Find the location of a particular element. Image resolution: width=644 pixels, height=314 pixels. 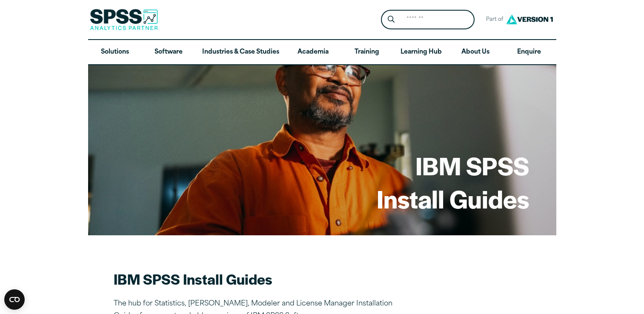

form: Site Header Search Form is located at coordinates (428, 20).